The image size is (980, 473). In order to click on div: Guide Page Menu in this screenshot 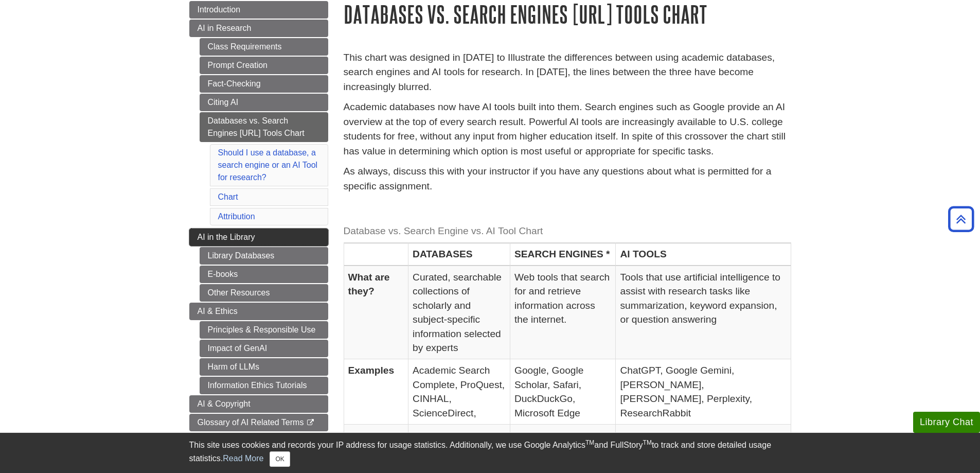, I will do `click(259, 235)`.